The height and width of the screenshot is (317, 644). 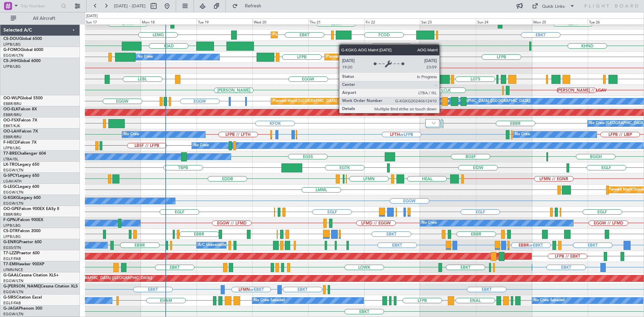 What do you see at coordinates (31, 275) in the screenshot?
I see `a: G-GAALCessna Citation XLS+` at bounding box center [31, 275].